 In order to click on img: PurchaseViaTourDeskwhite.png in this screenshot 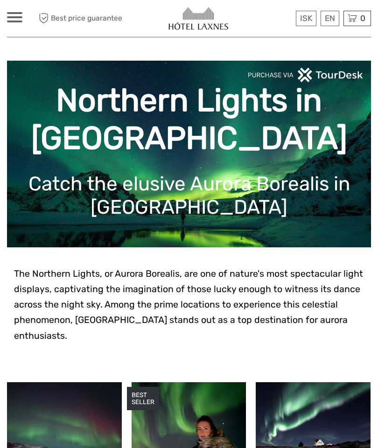, I will do `click(305, 75)`.